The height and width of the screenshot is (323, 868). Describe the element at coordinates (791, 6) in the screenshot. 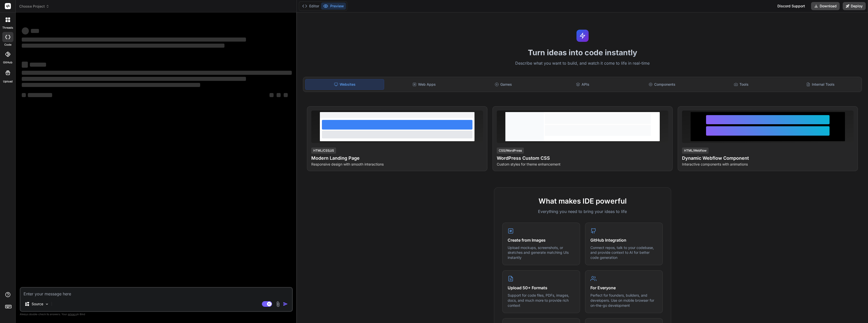

I see `div: Discord Support` at that location.